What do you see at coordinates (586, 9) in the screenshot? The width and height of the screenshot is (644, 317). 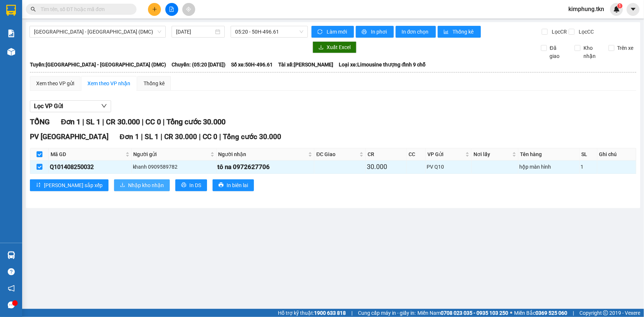 I see `span: kimphung.tkn` at bounding box center [586, 9].